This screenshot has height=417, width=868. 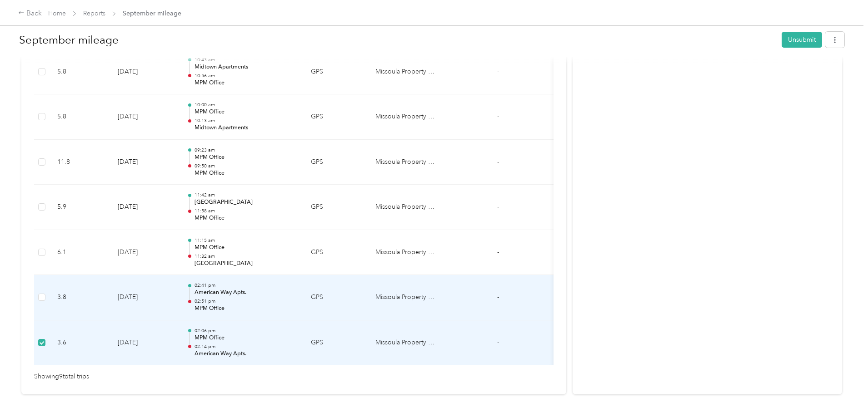 I want to click on h1: September mileage, so click(x=397, y=40).